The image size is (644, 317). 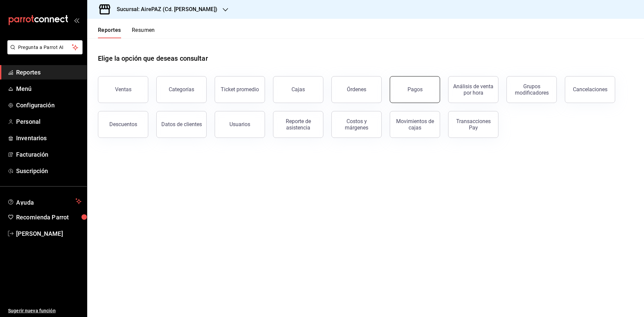 I want to click on button: Cancelaciones, so click(x=590, y=90).